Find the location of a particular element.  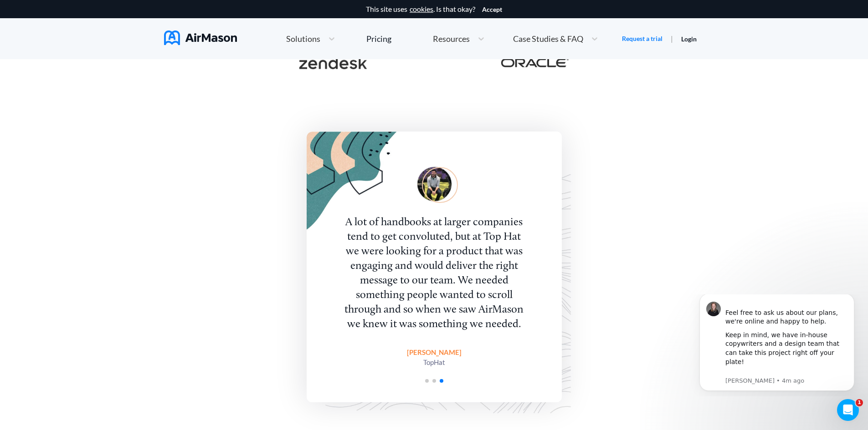

span: Go to slide 2 is located at coordinates (434, 381).